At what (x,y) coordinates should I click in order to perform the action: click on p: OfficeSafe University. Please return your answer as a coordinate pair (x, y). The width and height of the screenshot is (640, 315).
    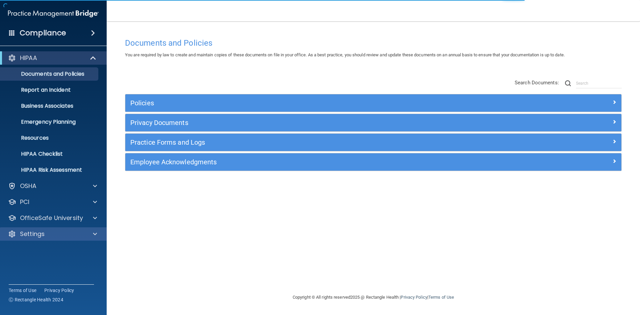
    Looking at the image, I should click on (51, 218).